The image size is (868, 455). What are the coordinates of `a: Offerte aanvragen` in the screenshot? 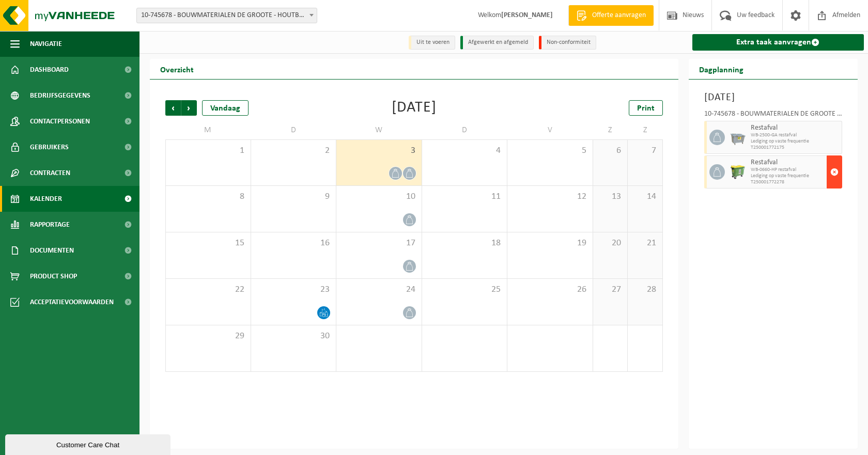 It's located at (610, 15).